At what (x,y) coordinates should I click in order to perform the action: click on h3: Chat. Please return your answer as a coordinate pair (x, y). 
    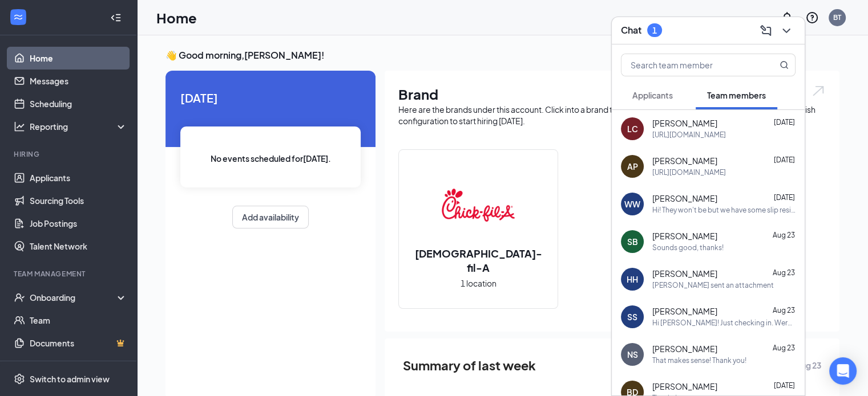
    Looking at the image, I should click on (631, 31).